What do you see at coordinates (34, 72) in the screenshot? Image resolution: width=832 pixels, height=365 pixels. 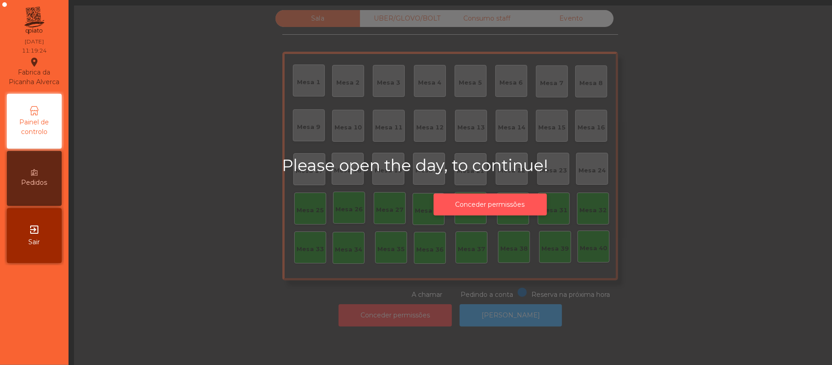 I see `div: Fabrica da Picanha Alverca` at bounding box center [34, 72].